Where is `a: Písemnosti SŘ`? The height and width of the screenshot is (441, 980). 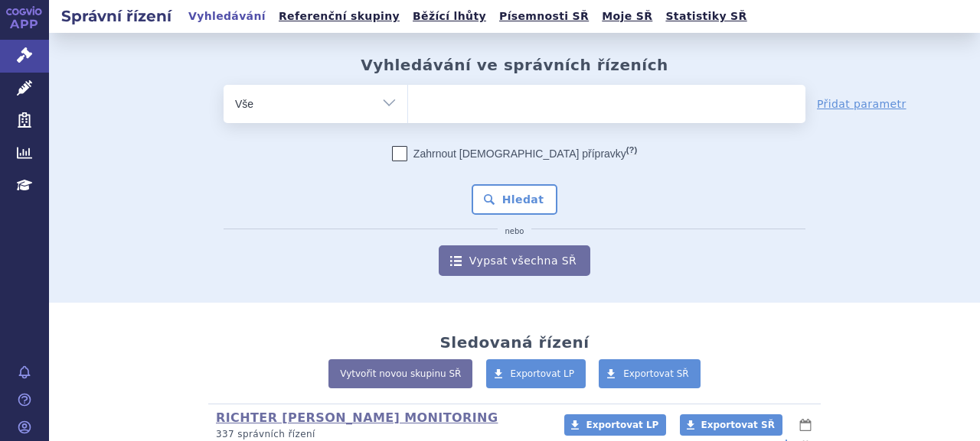
a: Písemnosti SŘ is located at coordinates (543, 16).